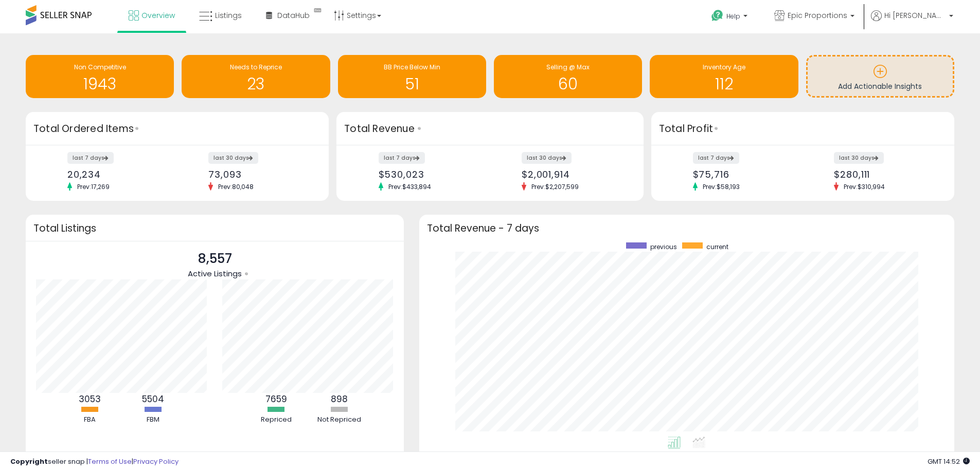 The height and width of the screenshot is (472, 980). I want to click on span: Prev: $310,994, so click(864, 187).